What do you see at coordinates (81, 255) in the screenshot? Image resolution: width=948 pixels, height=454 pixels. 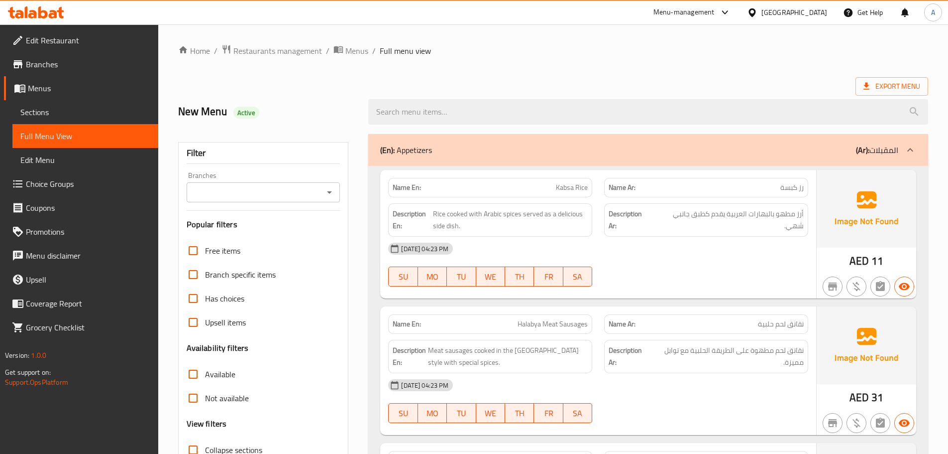 I see `a: Menu disclaimer` at bounding box center [81, 255].